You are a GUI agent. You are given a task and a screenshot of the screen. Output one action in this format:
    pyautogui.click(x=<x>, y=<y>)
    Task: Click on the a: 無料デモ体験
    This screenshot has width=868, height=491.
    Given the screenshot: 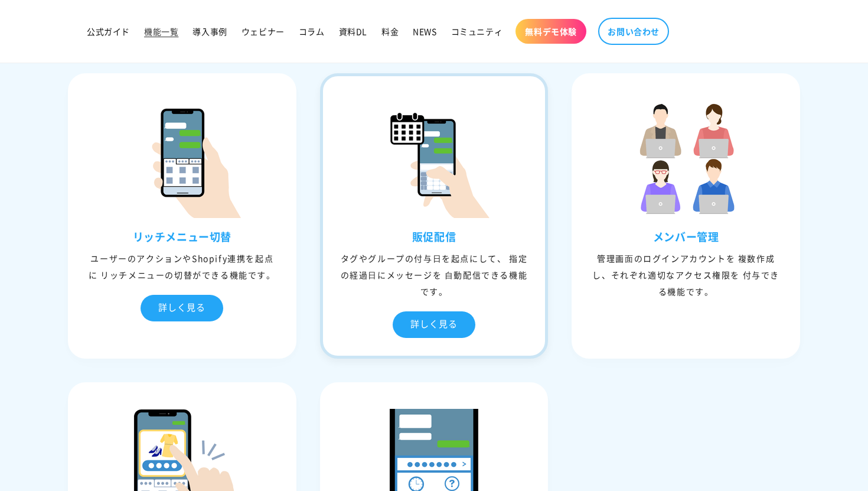 What is the action you would take?
    pyautogui.click(x=551, y=31)
    